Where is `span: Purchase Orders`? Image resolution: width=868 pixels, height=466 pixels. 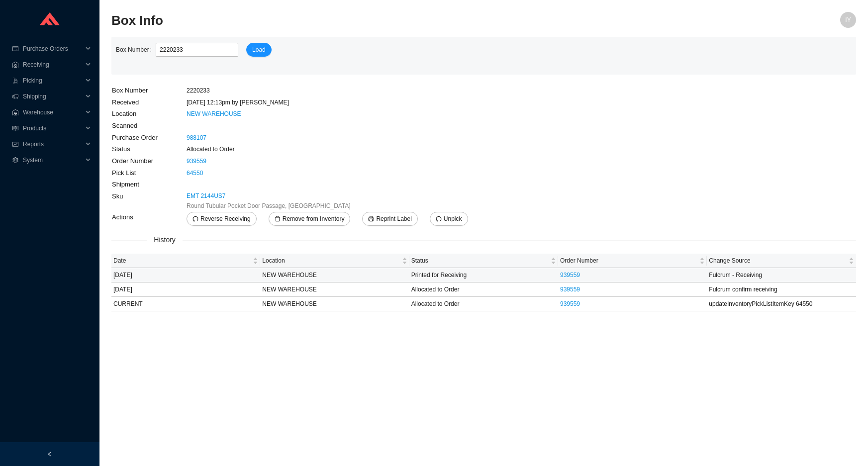
span: Purchase Orders is located at coordinates (53, 49).